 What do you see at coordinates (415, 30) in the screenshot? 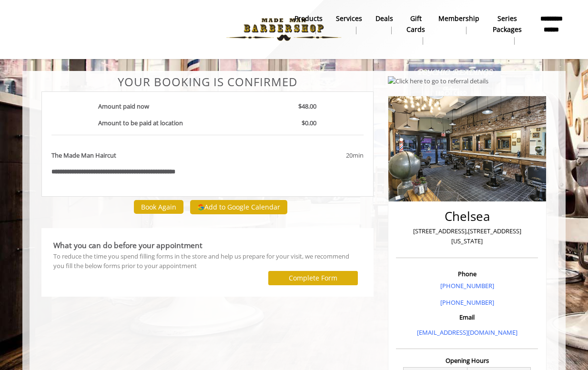
I see `a: Gift cardsgift cards` at bounding box center [415, 30].